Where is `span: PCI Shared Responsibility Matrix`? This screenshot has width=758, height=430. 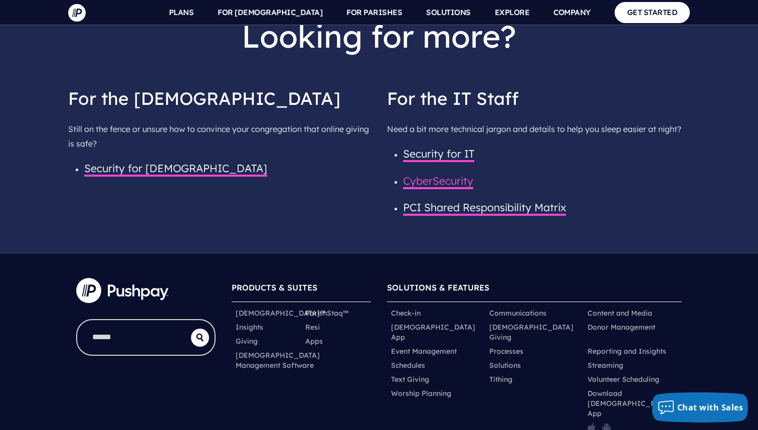 span: PCI Shared Responsibility Matrix is located at coordinates (484, 208).